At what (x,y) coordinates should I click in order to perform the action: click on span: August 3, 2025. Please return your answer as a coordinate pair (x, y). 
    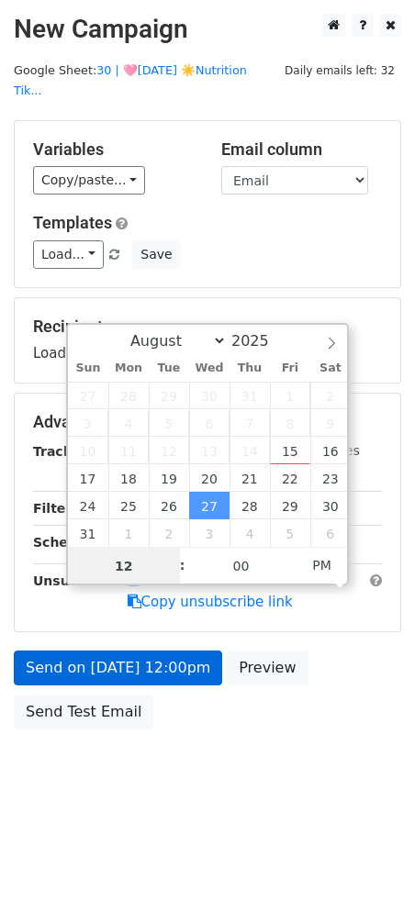
    Looking at the image, I should click on (88, 423).